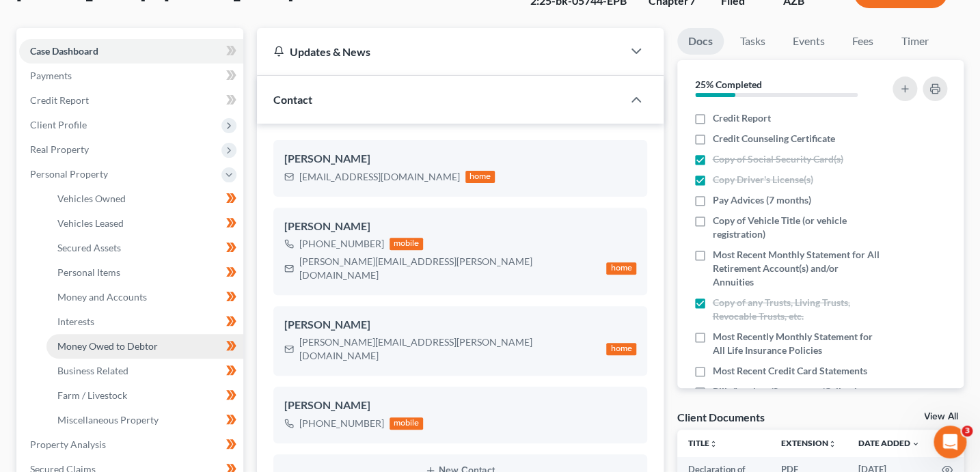 This screenshot has width=980, height=472. Describe the element at coordinates (58, 125) in the screenshot. I see `span: Client Profile` at that location.